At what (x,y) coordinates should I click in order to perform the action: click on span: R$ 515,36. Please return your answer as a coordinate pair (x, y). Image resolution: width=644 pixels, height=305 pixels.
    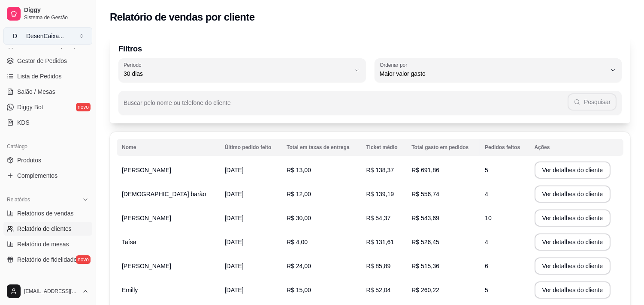
    Looking at the image, I should click on (425, 267).